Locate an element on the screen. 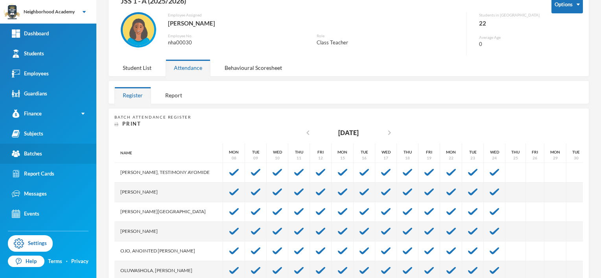 The width and height of the screenshot is (601, 278). a: Privacy is located at coordinates (80, 262).